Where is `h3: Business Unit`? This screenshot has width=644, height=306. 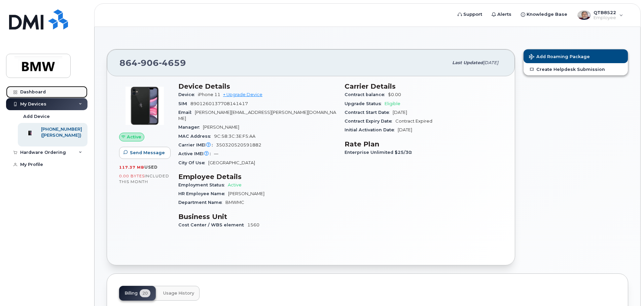 h3: Business Unit is located at coordinates (257, 217).